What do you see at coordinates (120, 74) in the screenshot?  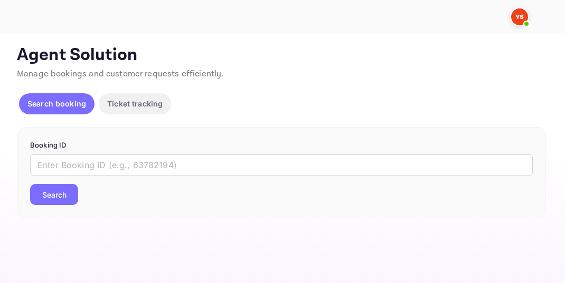 I see `span: Manage bookings and customer requests efficiently.` at bounding box center [120, 74].